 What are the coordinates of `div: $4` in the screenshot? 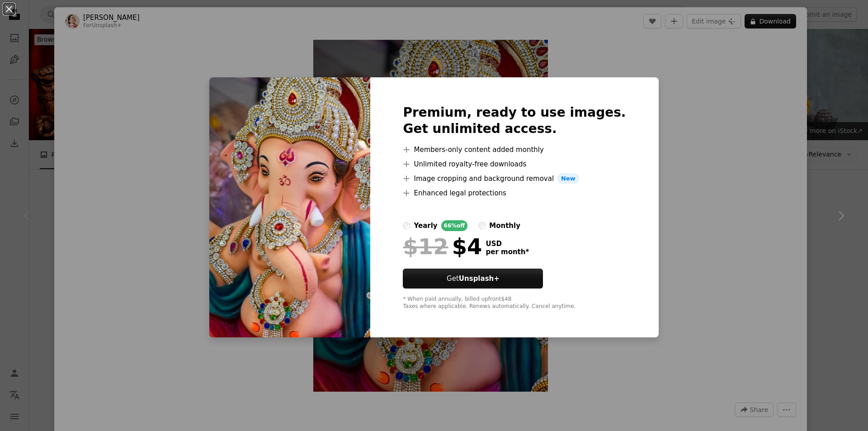 It's located at (442, 247).